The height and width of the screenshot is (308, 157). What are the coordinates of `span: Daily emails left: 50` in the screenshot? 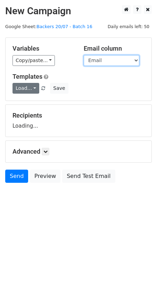 It's located at (128, 27).